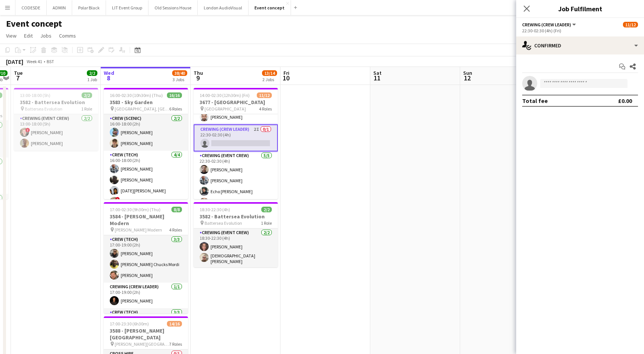 This screenshot has width=644, height=354. I want to click on span: Sat, so click(377, 73).